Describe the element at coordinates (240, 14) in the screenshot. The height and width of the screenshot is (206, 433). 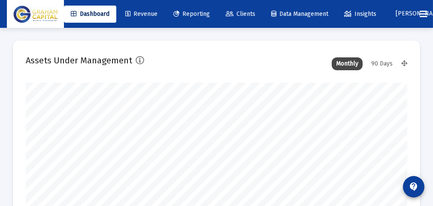
I see `a: Clients` at that location.